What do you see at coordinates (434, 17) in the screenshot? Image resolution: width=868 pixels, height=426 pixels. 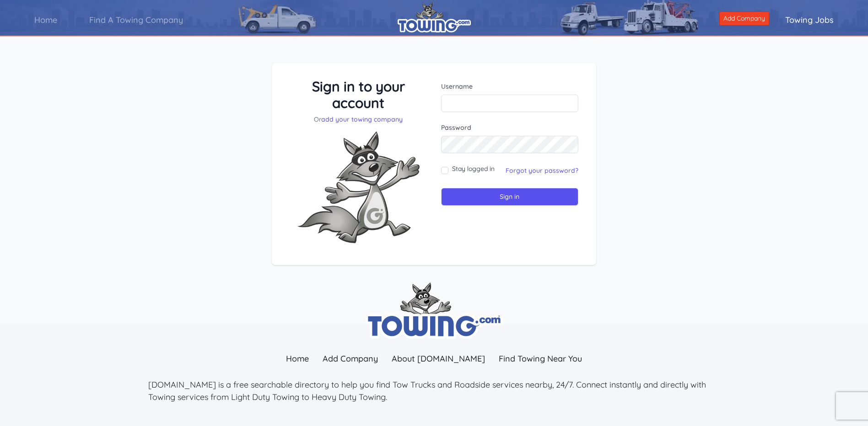 I see `img: logo.png` at bounding box center [434, 17].